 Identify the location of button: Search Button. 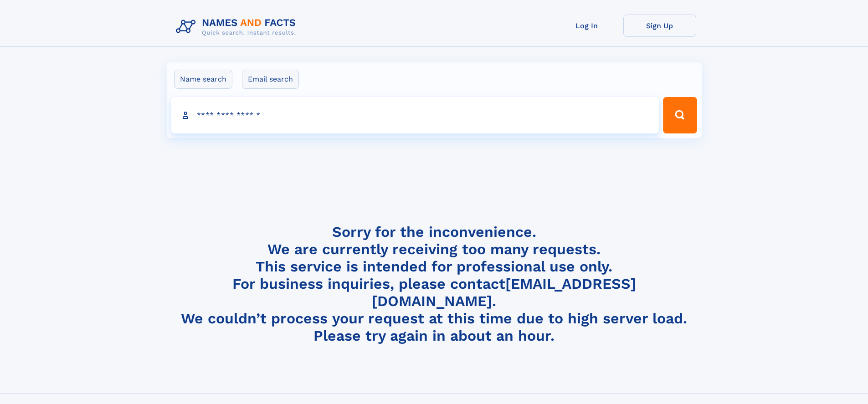
(679, 115).